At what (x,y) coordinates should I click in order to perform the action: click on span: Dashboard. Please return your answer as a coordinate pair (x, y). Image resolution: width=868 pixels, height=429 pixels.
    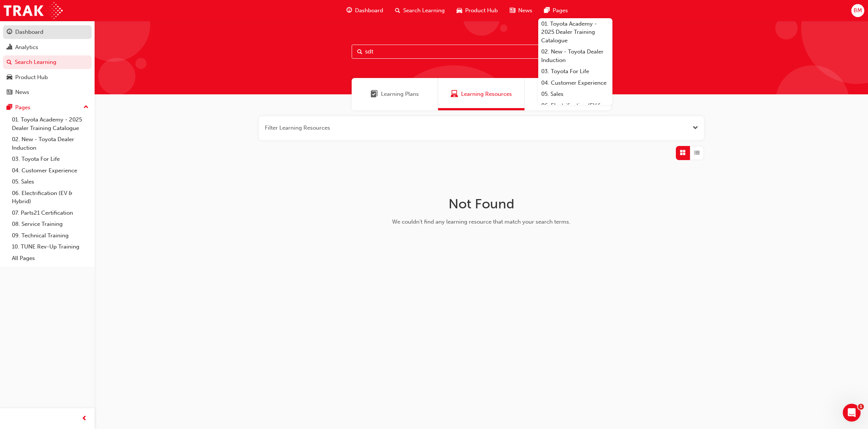
    Looking at the image, I should click on (369, 10).